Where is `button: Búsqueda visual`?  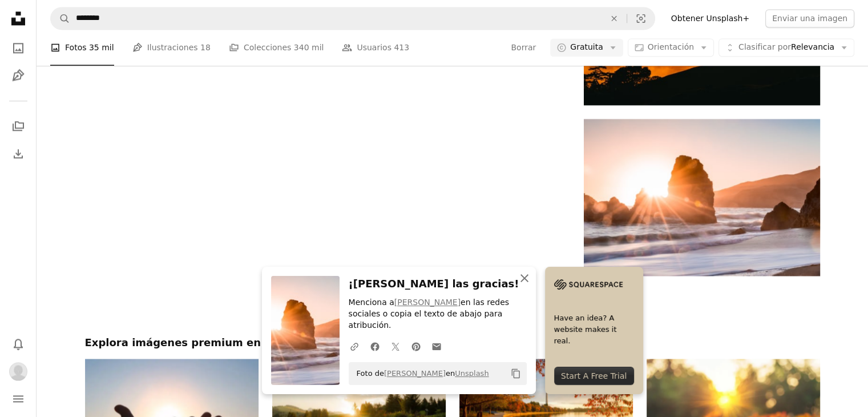 button: Búsqueda visual is located at coordinates (641, 18).